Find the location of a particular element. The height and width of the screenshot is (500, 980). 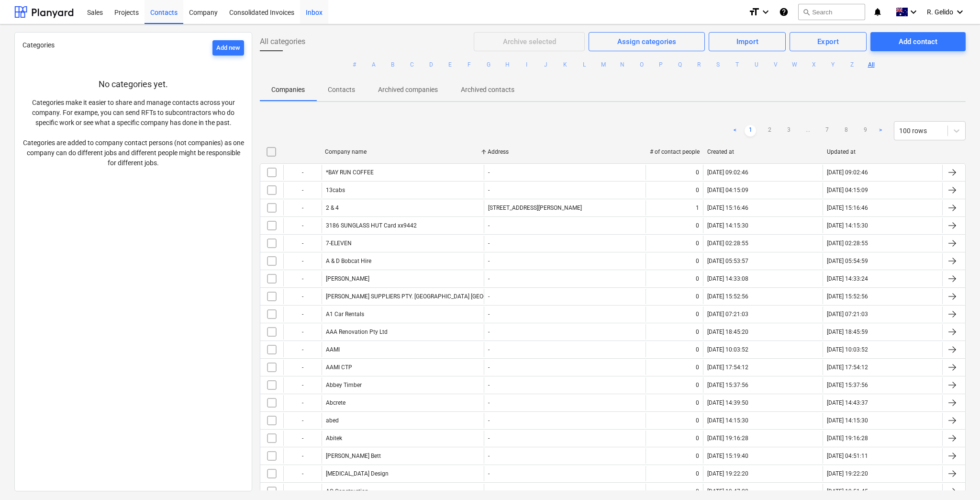

button: K is located at coordinates (565, 64).